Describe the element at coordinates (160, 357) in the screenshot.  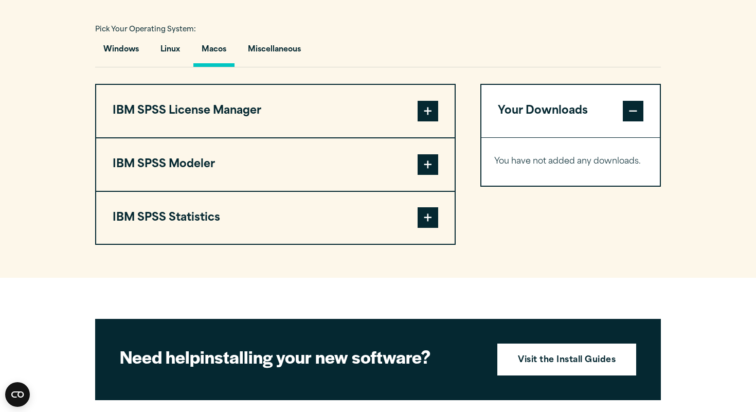
I see `strong: Need help` at that location.